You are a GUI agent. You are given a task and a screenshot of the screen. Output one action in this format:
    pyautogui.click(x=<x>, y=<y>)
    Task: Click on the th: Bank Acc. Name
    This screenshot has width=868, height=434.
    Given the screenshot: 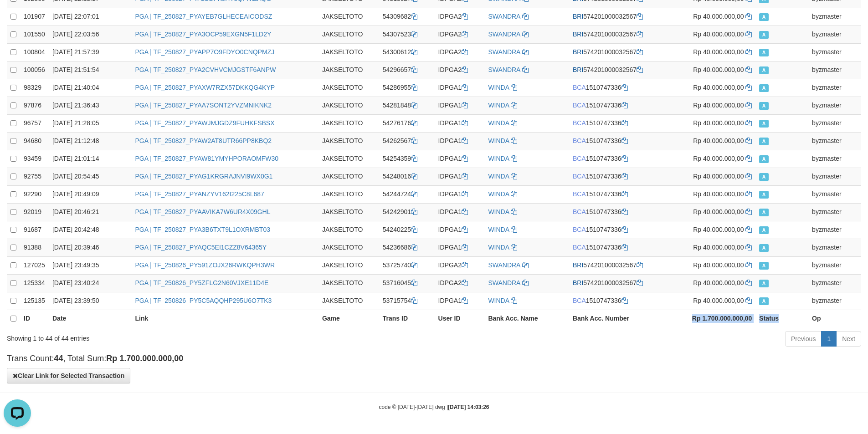 What is the action you would take?
    pyautogui.click(x=527, y=319)
    